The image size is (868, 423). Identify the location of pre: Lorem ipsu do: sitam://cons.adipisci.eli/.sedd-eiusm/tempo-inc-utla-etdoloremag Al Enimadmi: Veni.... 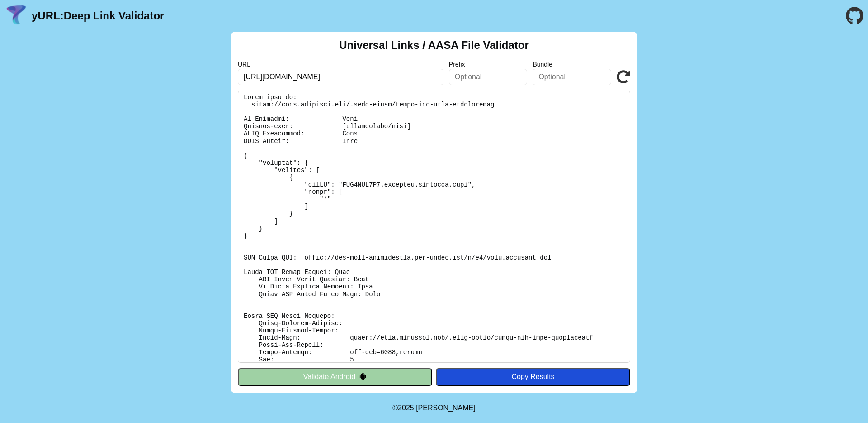
(434, 227).